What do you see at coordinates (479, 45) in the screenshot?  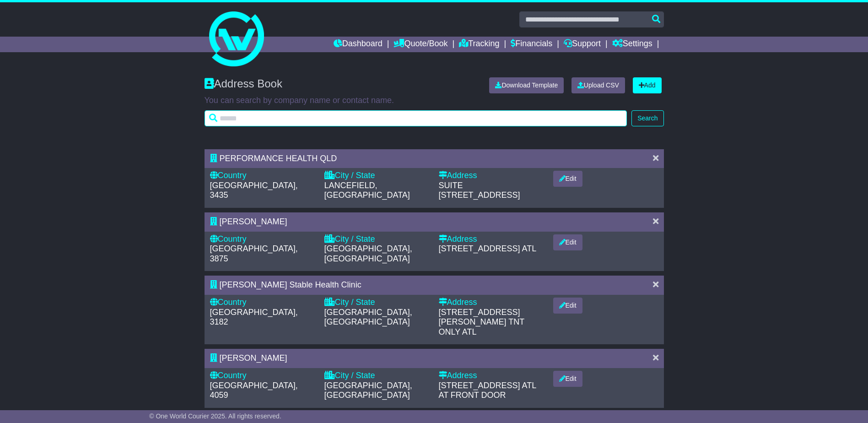 I see `a: Tracking` at bounding box center [479, 45].